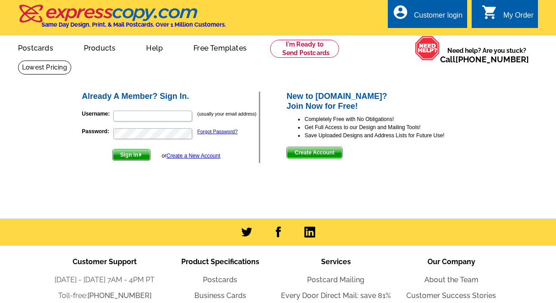 The height and width of the screenshot is (303, 556). What do you see at coordinates (314, 152) in the screenshot?
I see `span: Create Account` at bounding box center [314, 152].